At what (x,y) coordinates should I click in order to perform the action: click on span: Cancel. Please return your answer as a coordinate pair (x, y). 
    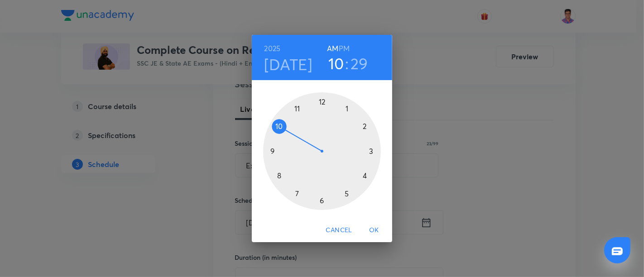
    Looking at the image, I should click on (340, 230).